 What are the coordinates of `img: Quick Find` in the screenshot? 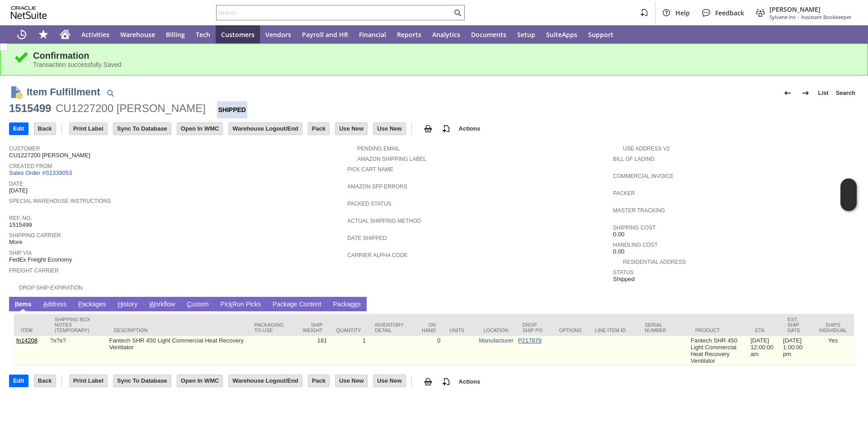 It's located at (110, 93).